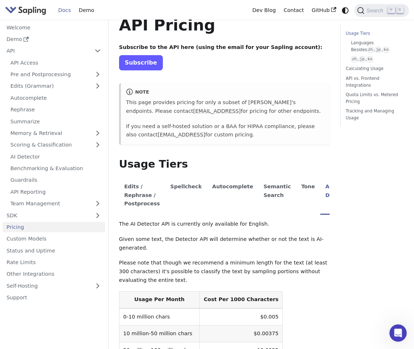 This screenshot has height=349, width=414. What do you see at coordinates (225, 224) in the screenshot?
I see `p: The AI Detector API is currently only available for English.` at bounding box center [225, 224].